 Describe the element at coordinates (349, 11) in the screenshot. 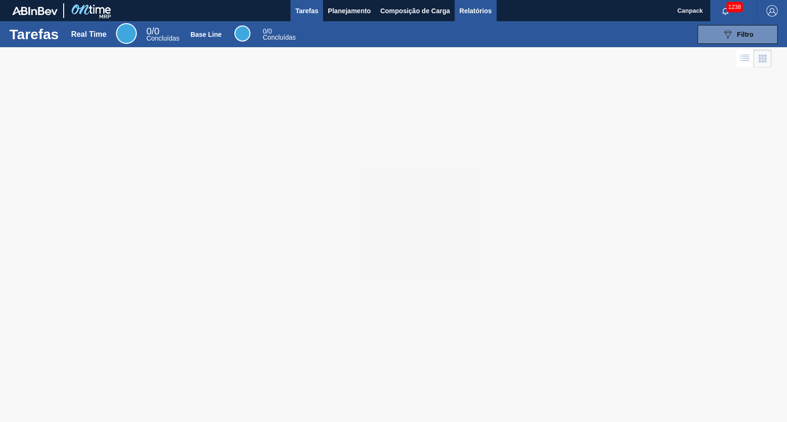

I see `span: Planejamento` at that location.